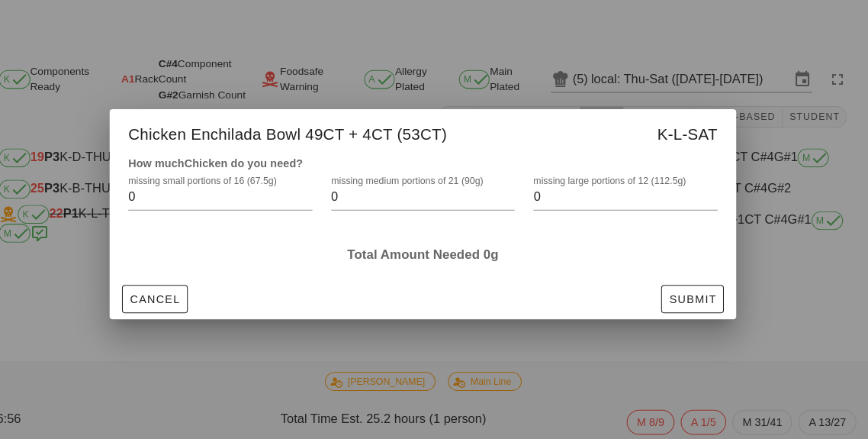 This screenshot has height=439, width=868. I want to click on label: missing small portions of 16 (67.5g), so click(219, 187).